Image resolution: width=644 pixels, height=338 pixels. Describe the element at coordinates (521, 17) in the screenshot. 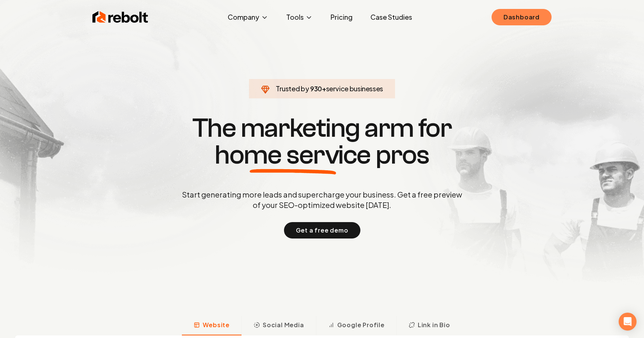

I see `a: Dashboard` at that location.